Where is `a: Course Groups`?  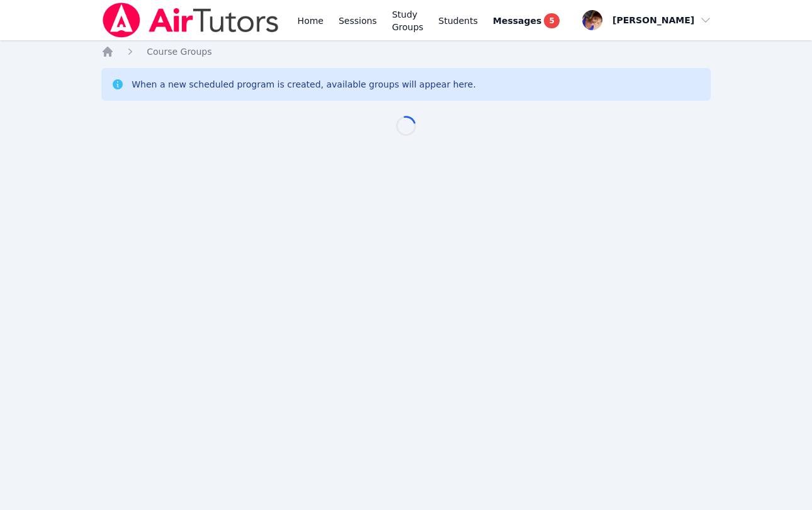
a: Course Groups is located at coordinates (179, 51).